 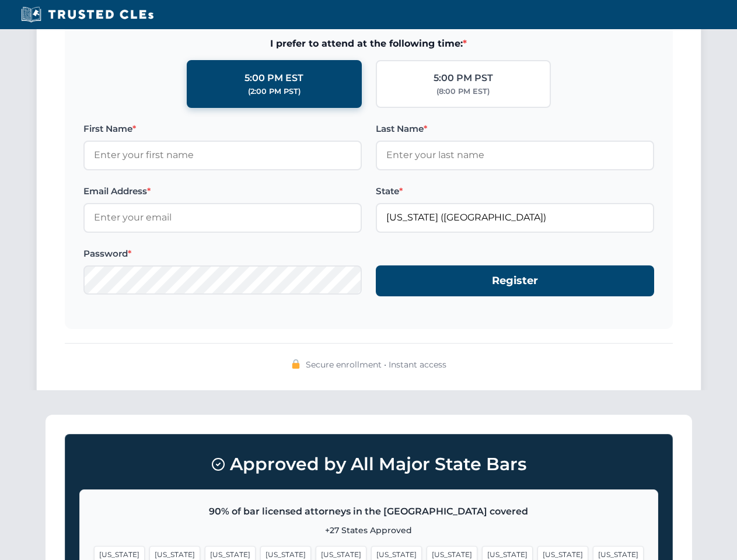 I want to click on label: Last Name, so click(x=515, y=129).